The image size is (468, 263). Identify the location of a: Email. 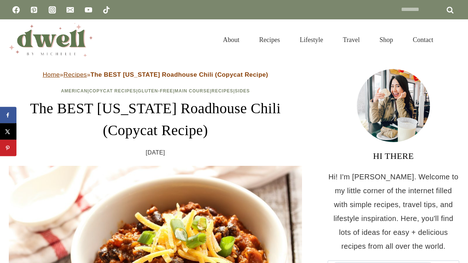
(70, 10).